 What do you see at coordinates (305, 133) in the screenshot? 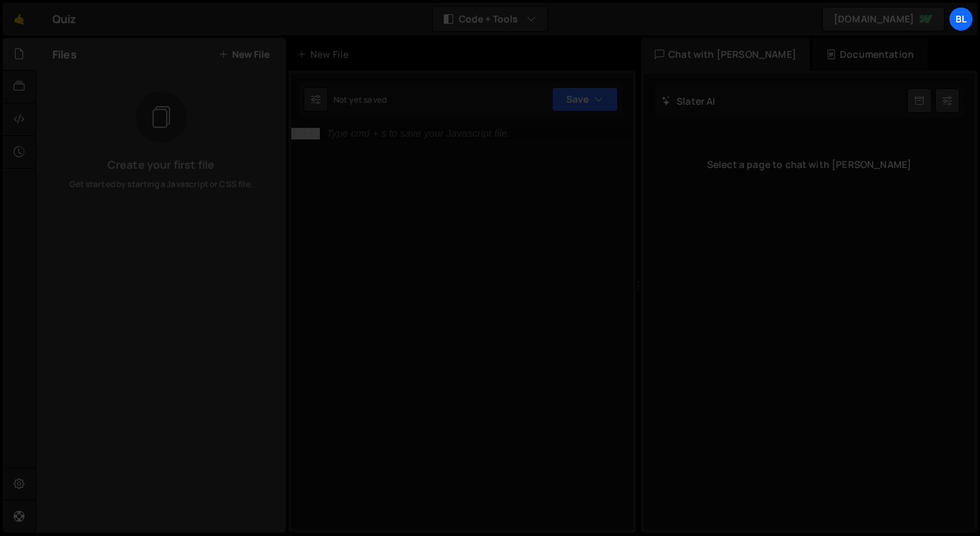
I see `div: 1` at bounding box center [305, 133].